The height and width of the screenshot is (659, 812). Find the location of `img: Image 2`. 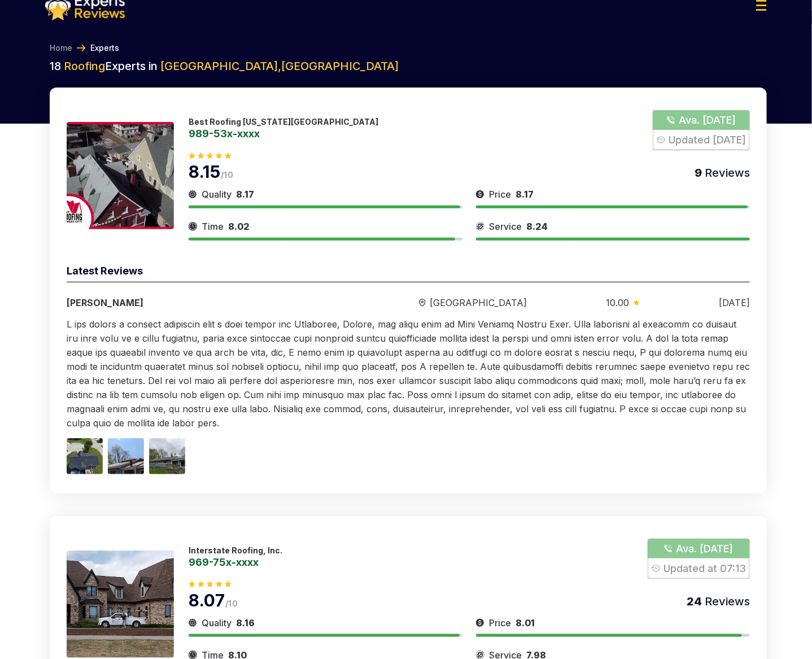

img: Image 2 is located at coordinates (126, 456).